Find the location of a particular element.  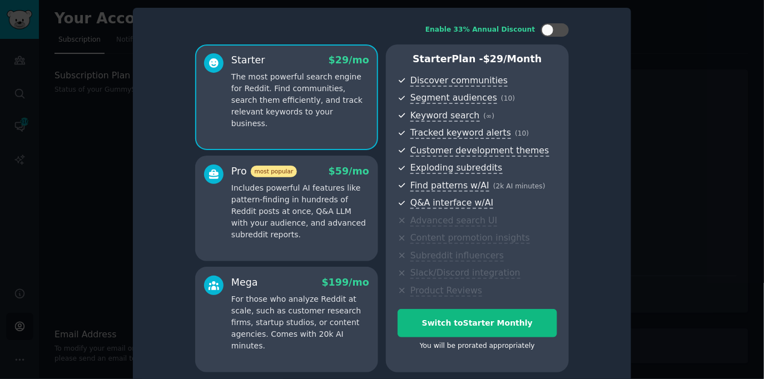

div: Switch to Starter Monthly is located at coordinates (477, 323).